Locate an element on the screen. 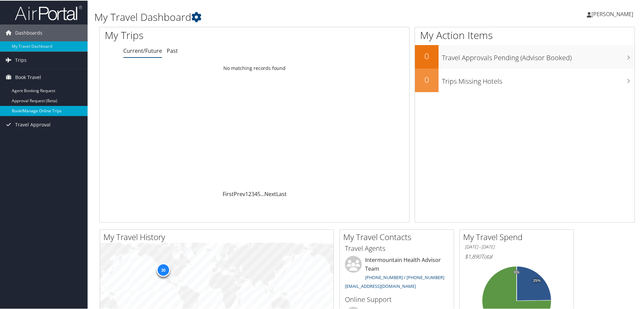  a: 4 is located at coordinates (255, 193).